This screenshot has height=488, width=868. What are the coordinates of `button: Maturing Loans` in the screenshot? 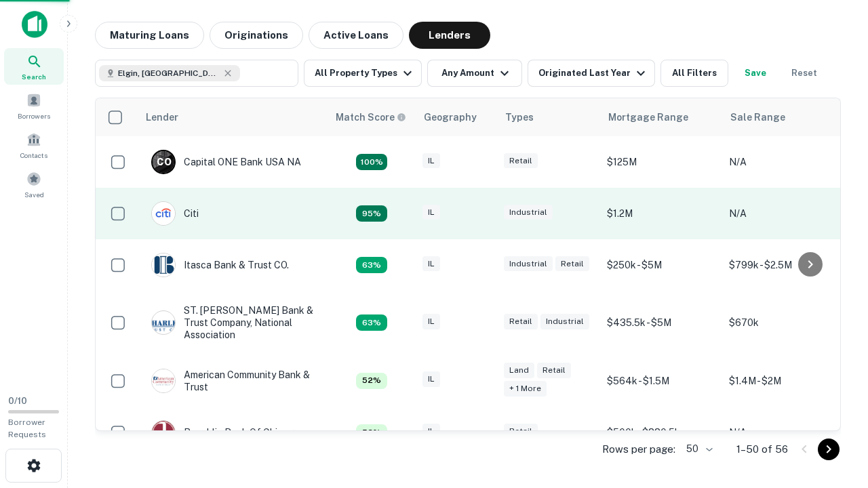 It's located at (149, 35).